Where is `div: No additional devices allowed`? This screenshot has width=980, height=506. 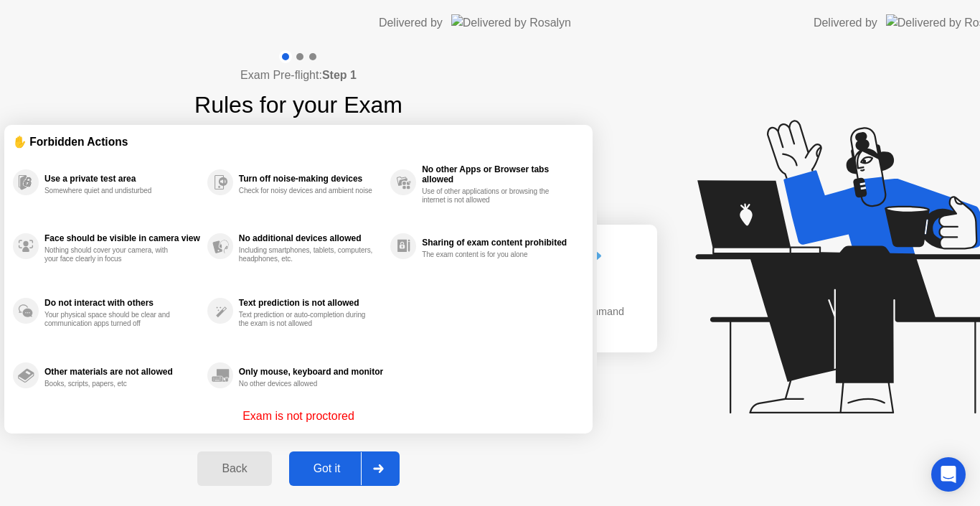
div: No additional devices allowed is located at coordinates (310, 239).